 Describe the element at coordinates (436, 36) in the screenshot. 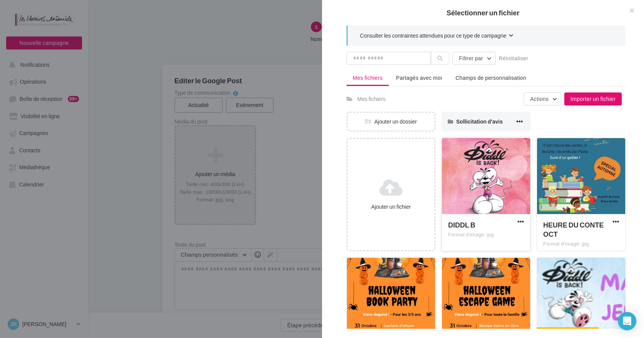

I see `button: Consulter les contraintes attendues pour ce type de campagne` at that location.